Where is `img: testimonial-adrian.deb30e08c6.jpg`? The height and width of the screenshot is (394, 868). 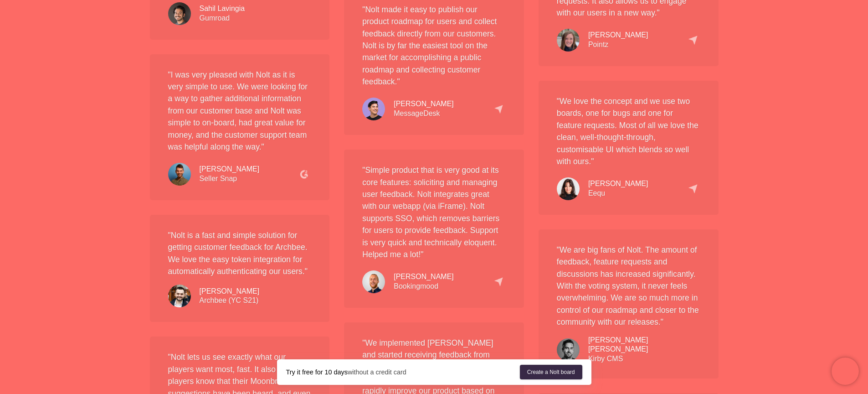 img: testimonial-adrian.deb30e08c6.jpg is located at coordinates (180, 174).